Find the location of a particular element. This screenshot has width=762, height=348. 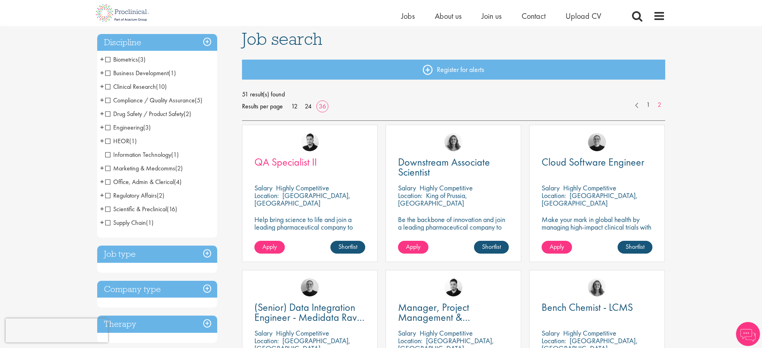

a: 2 is located at coordinates (659, 105).